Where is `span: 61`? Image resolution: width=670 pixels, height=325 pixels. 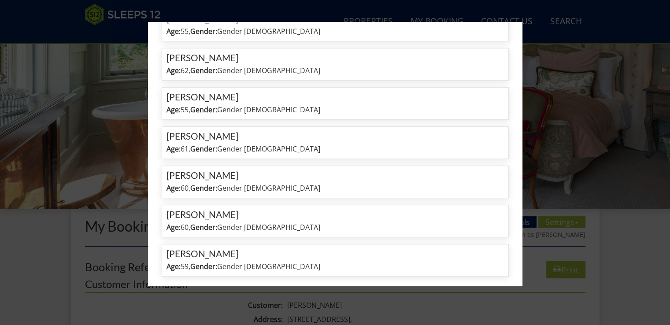 span: 61 is located at coordinates (178, 149).